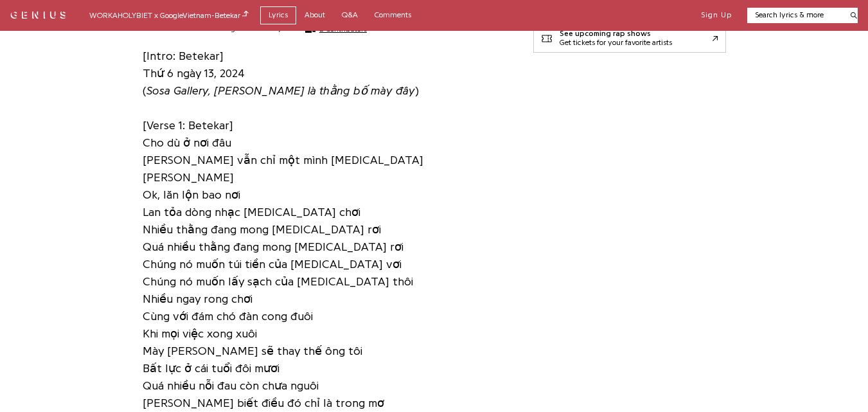  Describe the element at coordinates (278, 15) in the screenshot. I see `a: Lyrics` at that location.